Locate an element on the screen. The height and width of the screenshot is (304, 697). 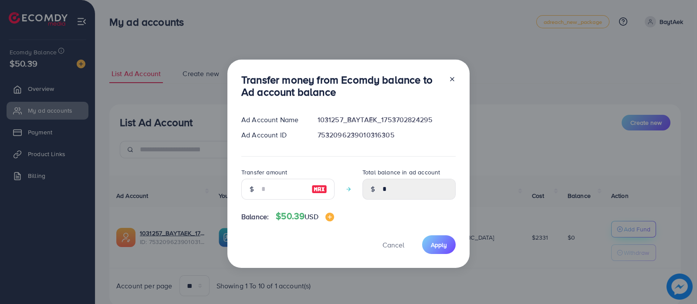
button: Apply is located at coordinates (439, 245).